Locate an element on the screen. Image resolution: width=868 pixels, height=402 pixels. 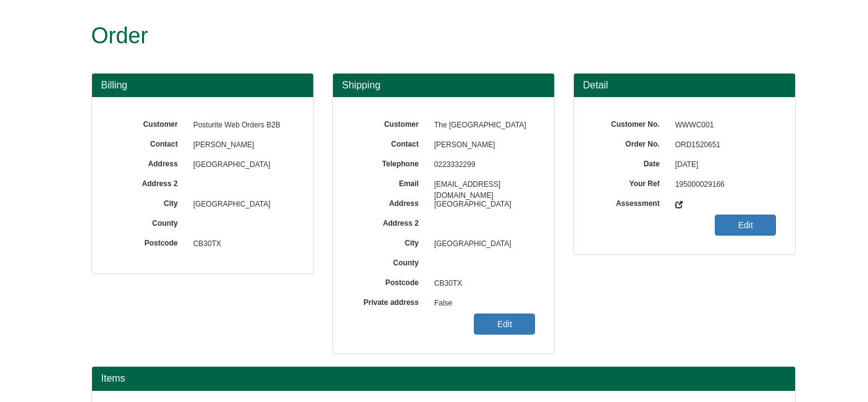
label: Your Ref is located at coordinates (630, 182).